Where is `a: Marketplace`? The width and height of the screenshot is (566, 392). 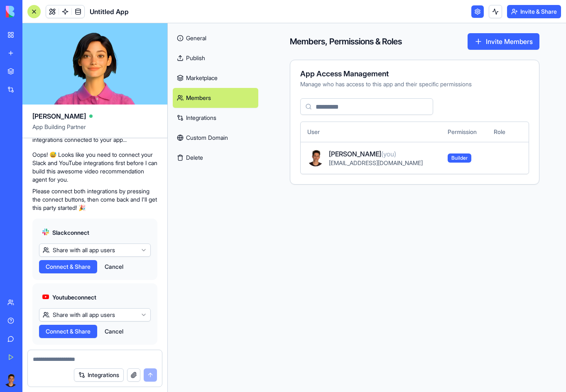 a: Marketplace is located at coordinates (215, 78).